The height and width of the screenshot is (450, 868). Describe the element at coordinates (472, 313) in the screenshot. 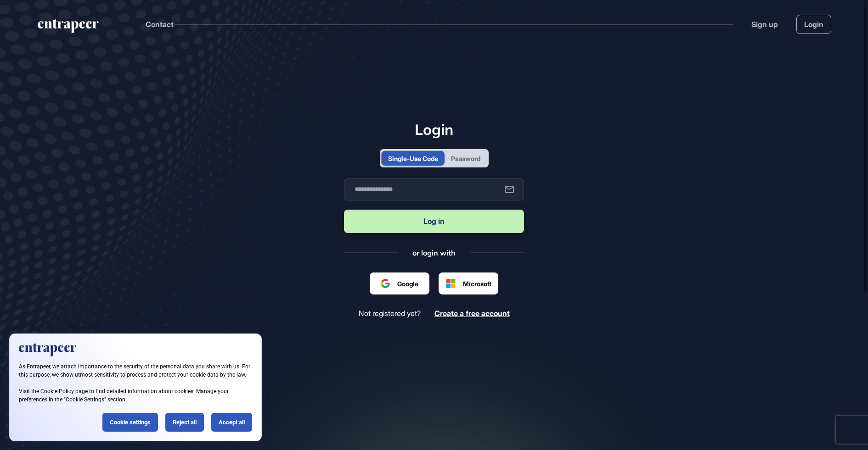

I see `a: Create a free account` at that location.